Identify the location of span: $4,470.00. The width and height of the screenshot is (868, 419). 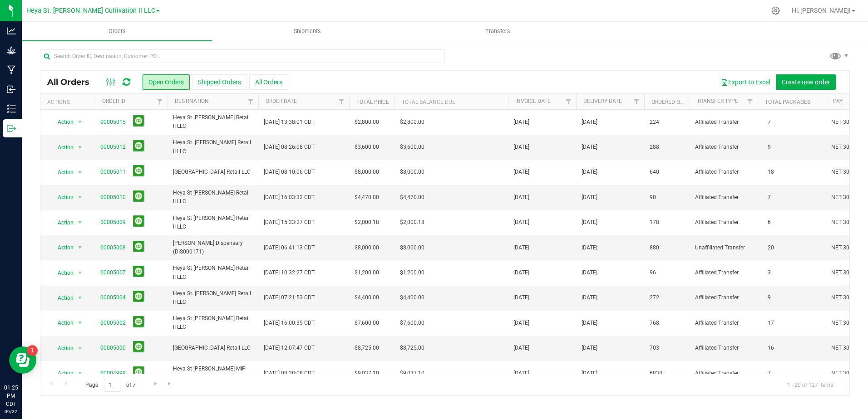
(412, 197).